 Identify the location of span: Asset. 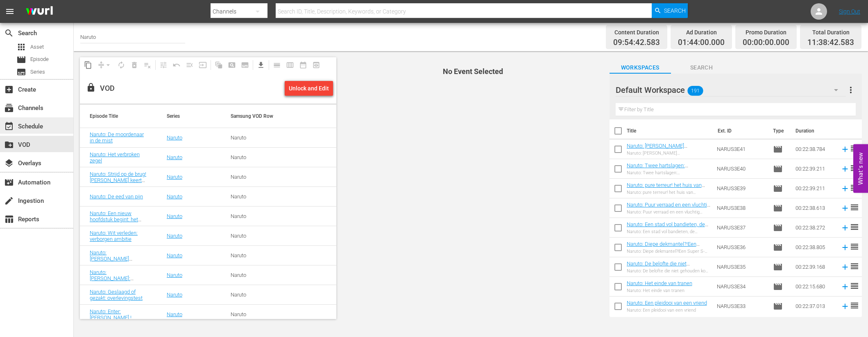
(21, 47).